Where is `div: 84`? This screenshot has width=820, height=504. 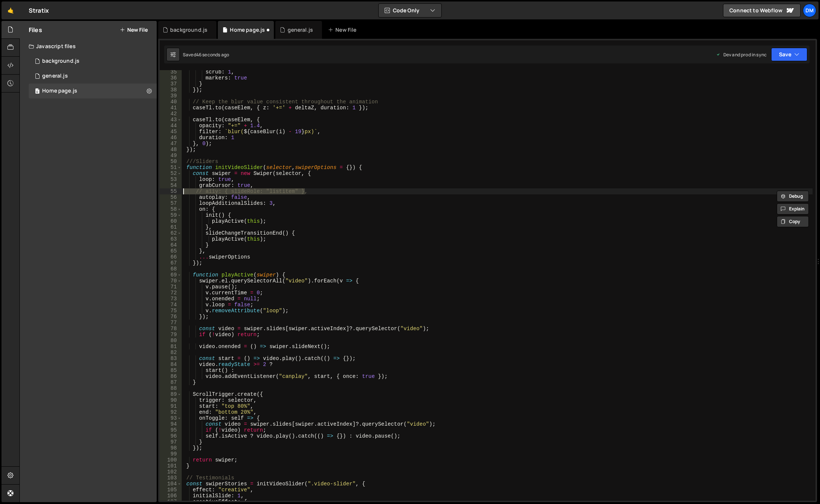 div: 84 is located at coordinates (170, 364).